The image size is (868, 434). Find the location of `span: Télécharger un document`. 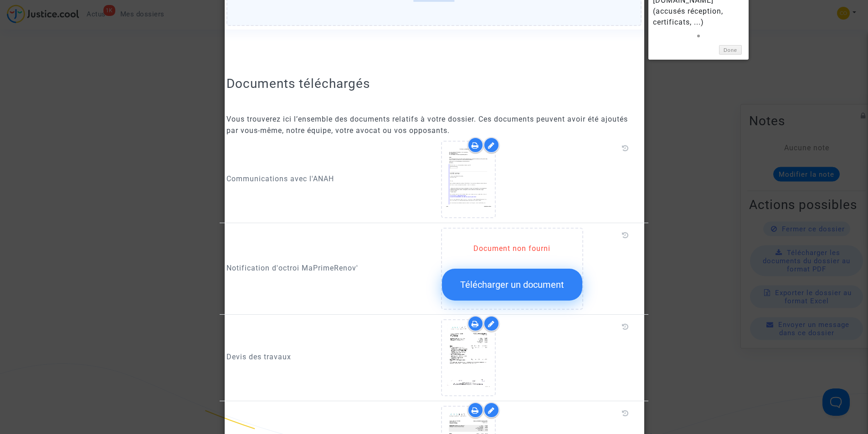

span: Télécharger un document is located at coordinates (512, 285).